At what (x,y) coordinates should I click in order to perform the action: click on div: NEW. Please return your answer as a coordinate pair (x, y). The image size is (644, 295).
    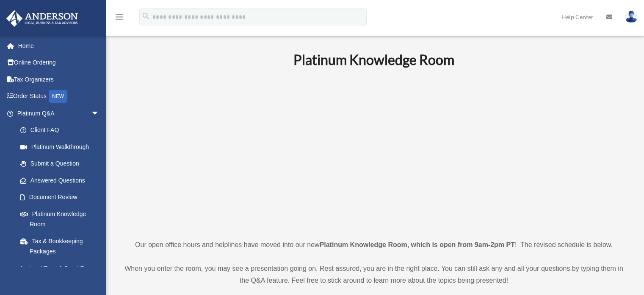
    Looking at the image, I should click on (58, 96).